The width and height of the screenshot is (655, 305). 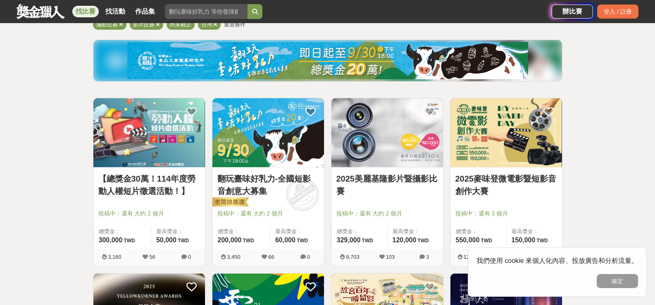 I want to click on div: 辦比賽, so click(x=572, y=12).